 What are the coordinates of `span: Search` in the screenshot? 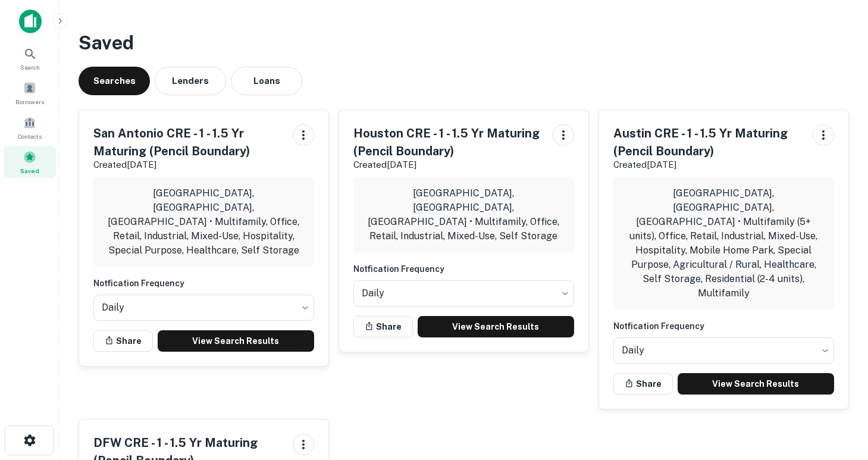 It's located at (30, 67).